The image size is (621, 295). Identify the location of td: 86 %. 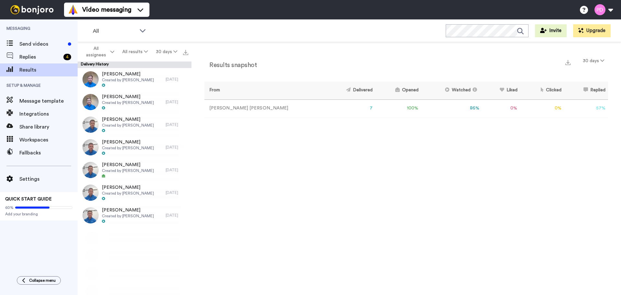
(451, 108).